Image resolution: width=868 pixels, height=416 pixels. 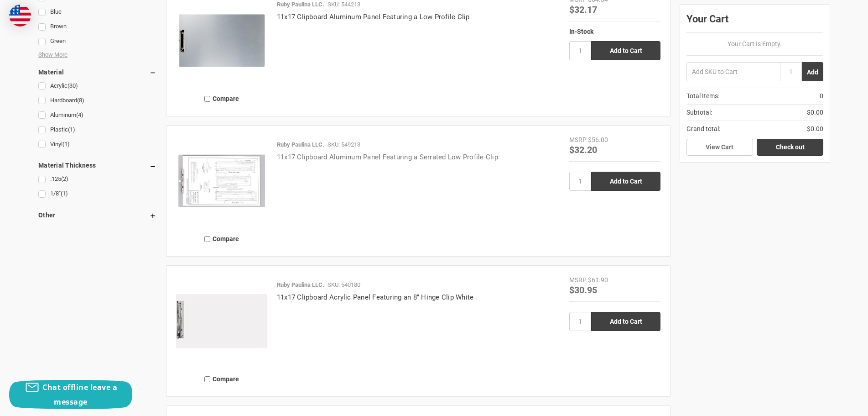 I want to click on span: Chat offline leave a message, so click(x=80, y=394).